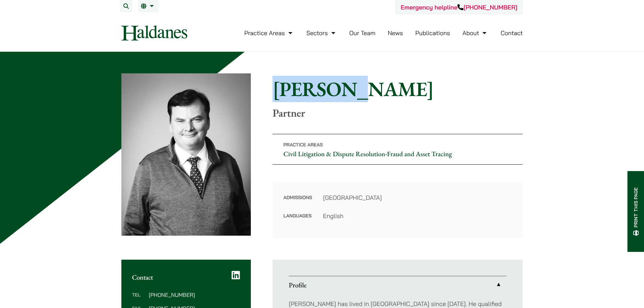 This screenshot has width=644, height=308. I want to click on a: Sectors, so click(322, 33).